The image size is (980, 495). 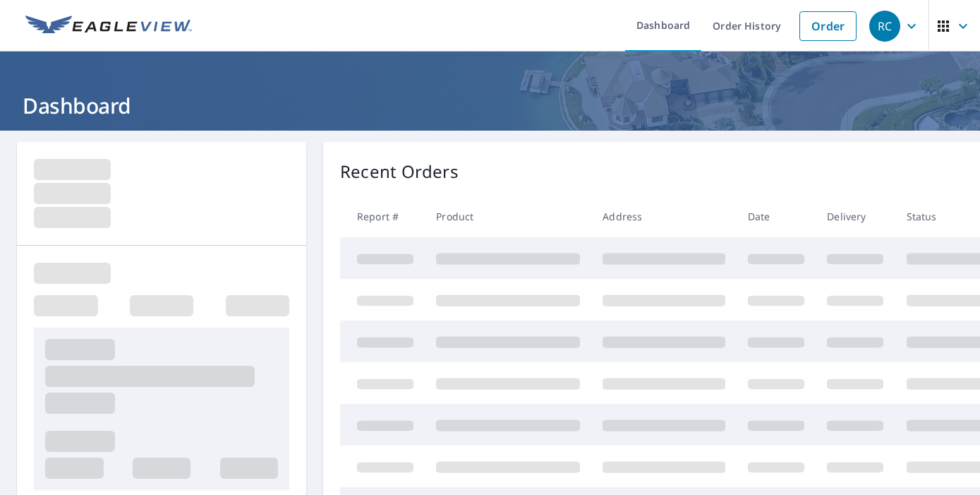 What do you see at coordinates (382, 216) in the screenshot?
I see `th: Report #` at bounding box center [382, 216].